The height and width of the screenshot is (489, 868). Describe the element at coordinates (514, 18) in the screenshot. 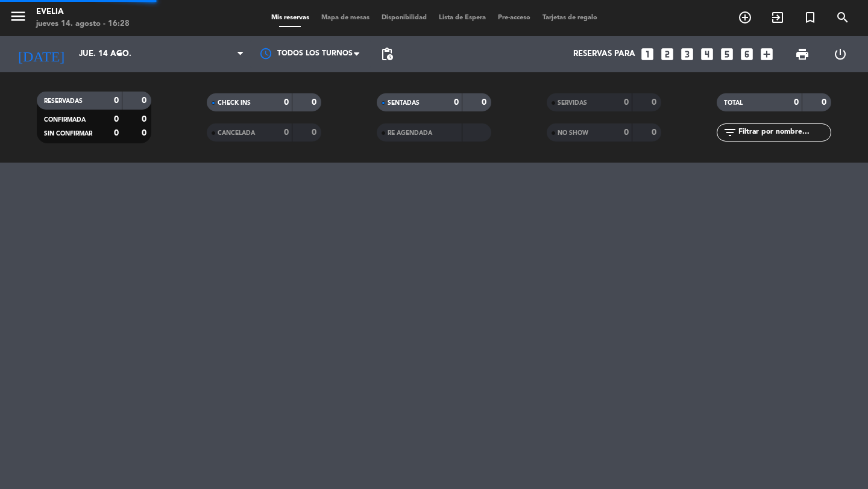

I see `span: Pre-acceso` at that location.